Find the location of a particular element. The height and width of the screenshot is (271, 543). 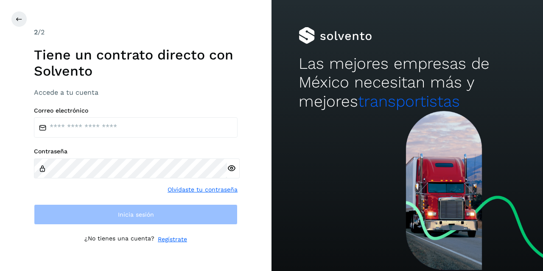

label: Contraseña is located at coordinates (136, 151).